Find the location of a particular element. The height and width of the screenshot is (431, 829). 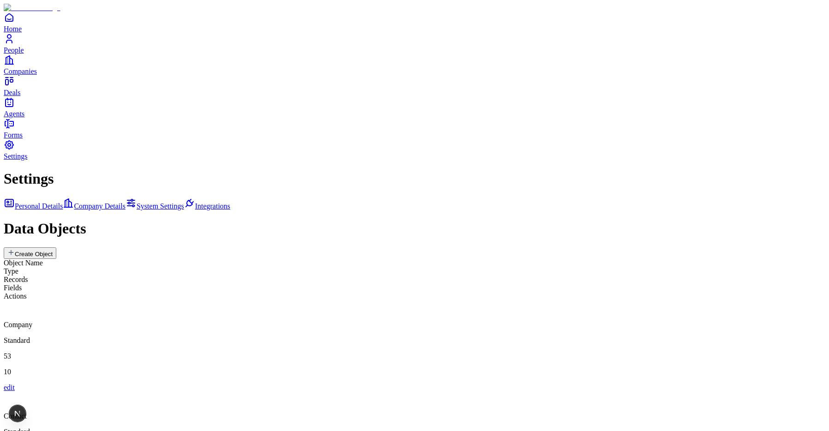

span: Personal Details is located at coordinates (39, 206).